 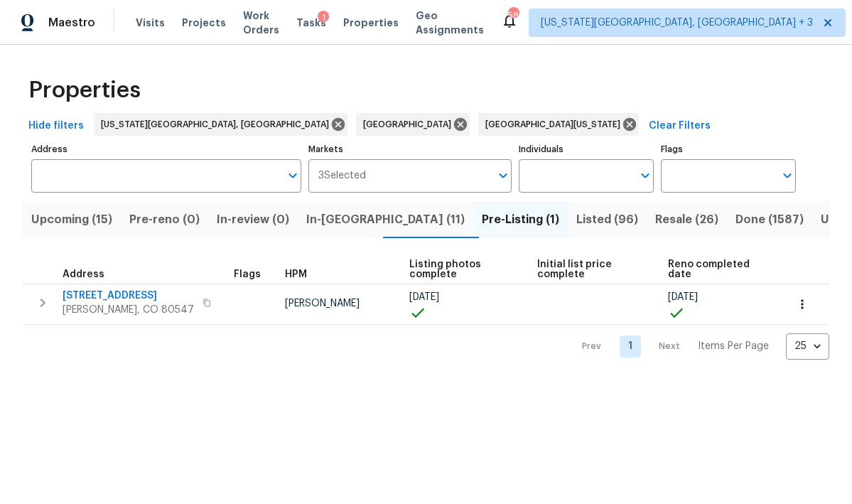 What do you see at coordinates (770, 220) in the screenshot?
I see `span: Done (1587)` at bounding box center [770, 220].